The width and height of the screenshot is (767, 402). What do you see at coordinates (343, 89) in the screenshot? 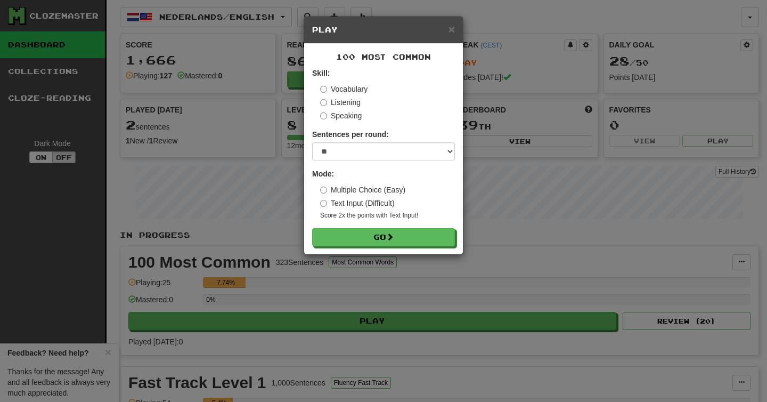
I see `label: Vocabulary` at bounding box center [343, 89].